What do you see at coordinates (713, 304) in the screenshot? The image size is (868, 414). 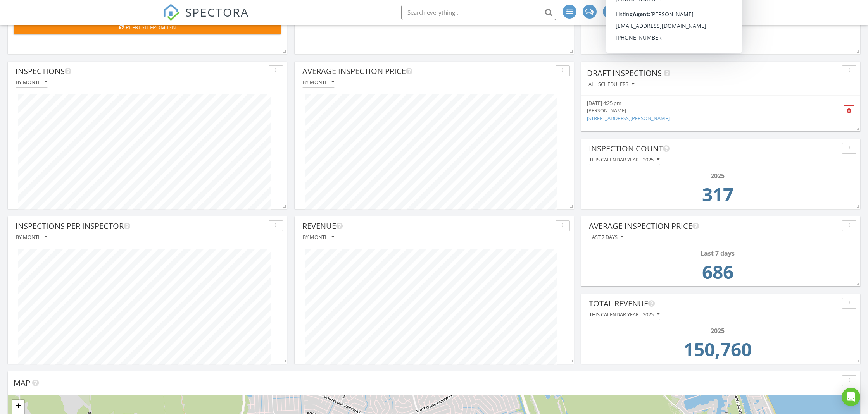 I see `div: Total Revenue` at bounding box center [713, 304].